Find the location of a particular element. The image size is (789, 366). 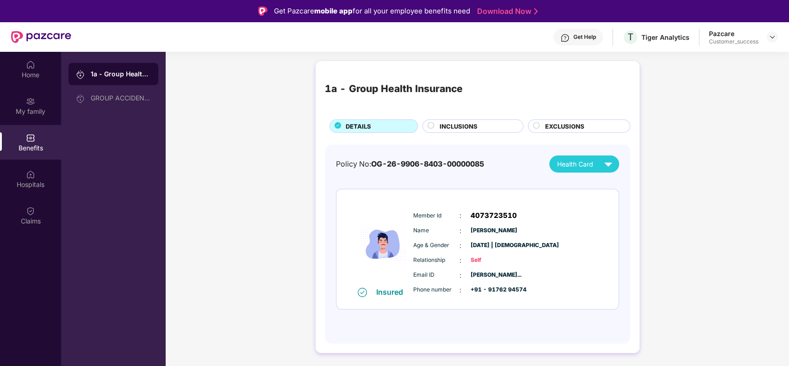

img: svg+xml;base64,PHN2ZyBpZD0iQ2xhaW0iIHhtbG5zPSJodHRwOi8vd3d3LnczLm9yZy8yMDAwL3N2ZyIgd2lkdGg9IjIwIi... is located at coordinates (31, 211).